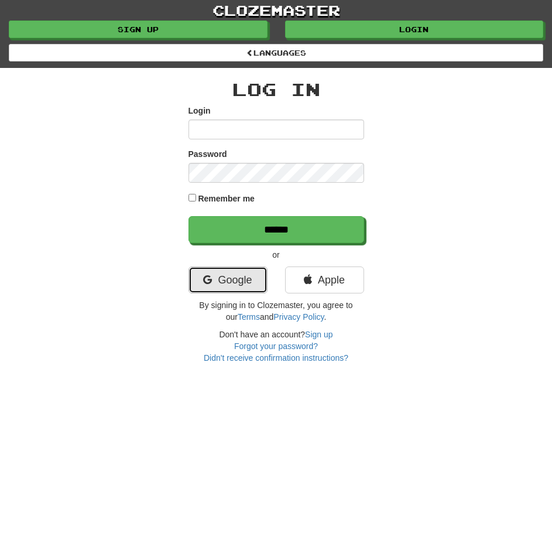 The width and height of the screenshot is (552, 533). What do you see at coordinates (200, 111) in the screenshot?
I see `label: Login` at bounding box center [200, 111].